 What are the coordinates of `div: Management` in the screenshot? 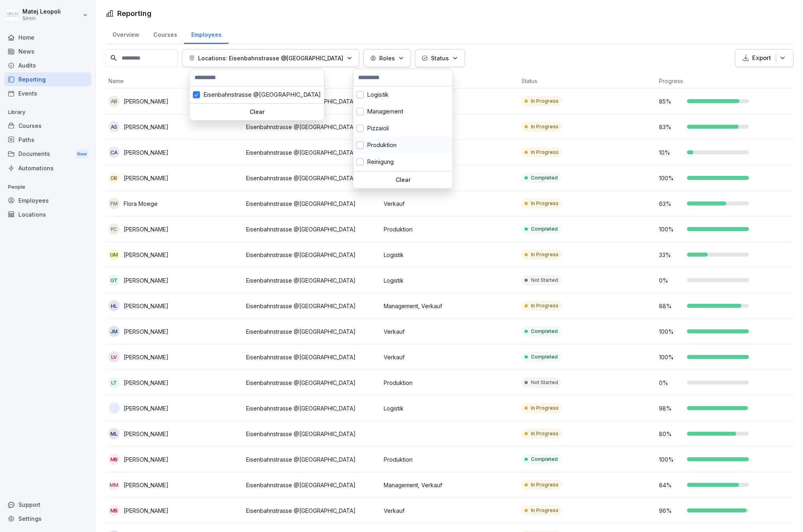 It's located at (403, 111).